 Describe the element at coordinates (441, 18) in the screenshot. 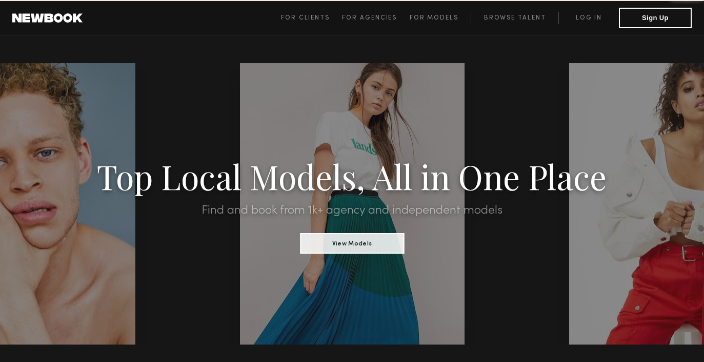

I see `a: For Models` at that location.